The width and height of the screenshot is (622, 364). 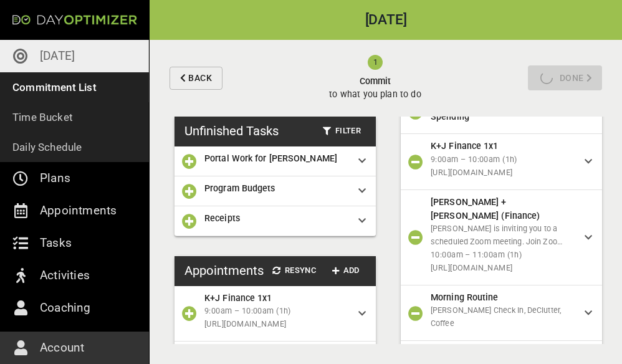 I want to click on button: Committo what you plan to do, so click(x=375, y=78).